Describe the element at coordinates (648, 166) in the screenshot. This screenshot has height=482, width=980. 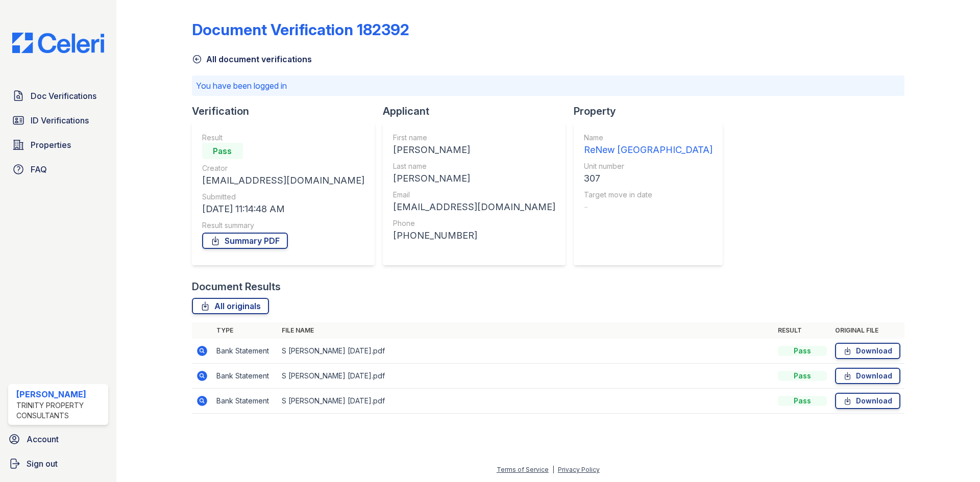
I see `div: Unit number` at that location.